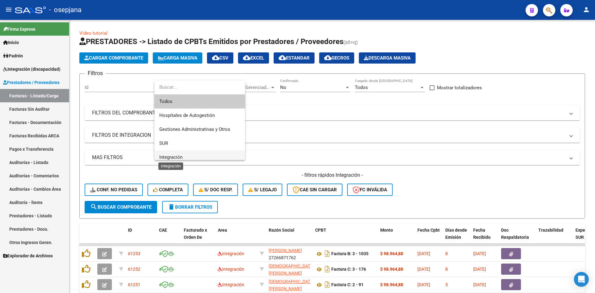 The height and width of the screenshot is (293, 595). I want to click on span: Gestiones Administrativas y Otros, so click(195, 129).